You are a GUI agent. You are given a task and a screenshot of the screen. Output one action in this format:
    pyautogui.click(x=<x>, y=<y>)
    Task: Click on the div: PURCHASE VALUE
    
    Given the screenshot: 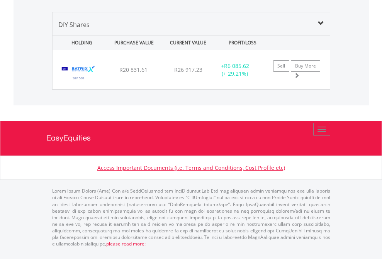 What is the action you would take?
    pyautogui.click(x=134, y=42)
    